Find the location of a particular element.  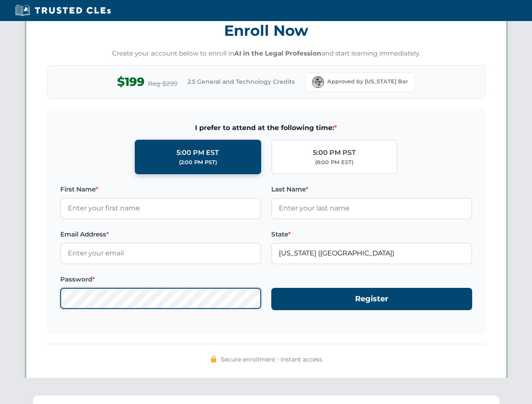

label: Email Address is located at coordinates (160, 235).